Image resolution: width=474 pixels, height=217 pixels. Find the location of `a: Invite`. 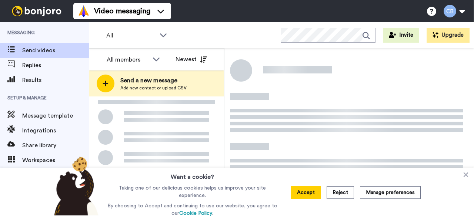

a: Invite is located at coordinates (401, 35).